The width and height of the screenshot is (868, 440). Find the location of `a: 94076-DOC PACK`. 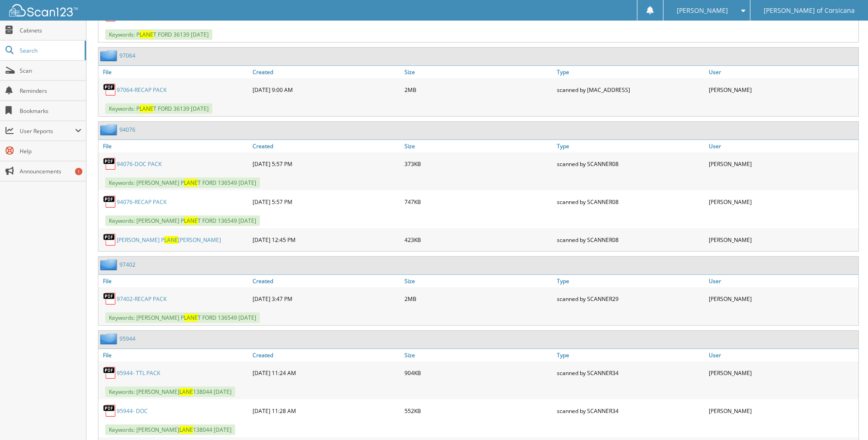

a: 94076-DOC PACK is located at coordinates (139, 164).